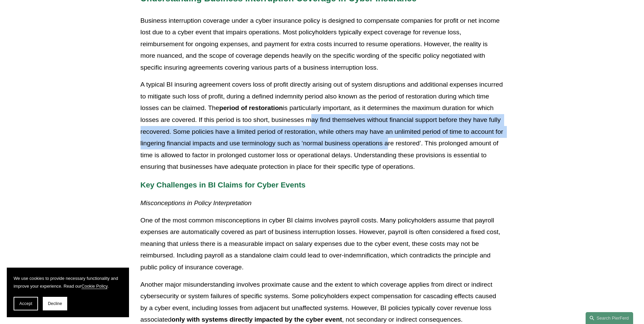 This screenshot has width=644, height=324. What do you see at coordinates (68, 293) in the screenshot?
I see `section: Cookie banner` at bounding box center [68, 293].